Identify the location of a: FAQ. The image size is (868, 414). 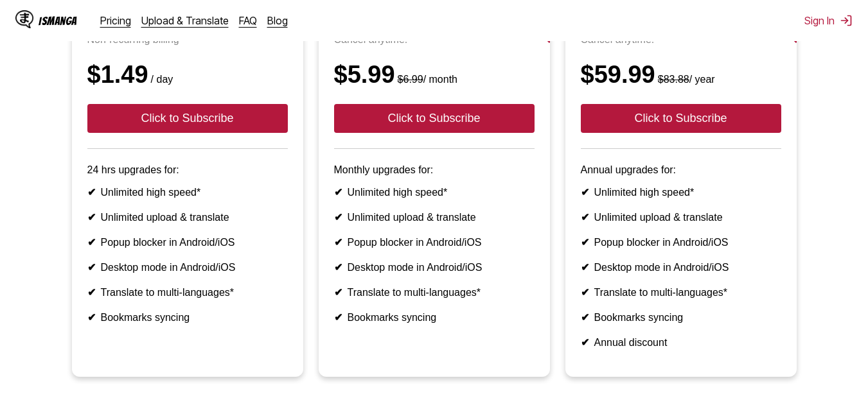
(248, 21).